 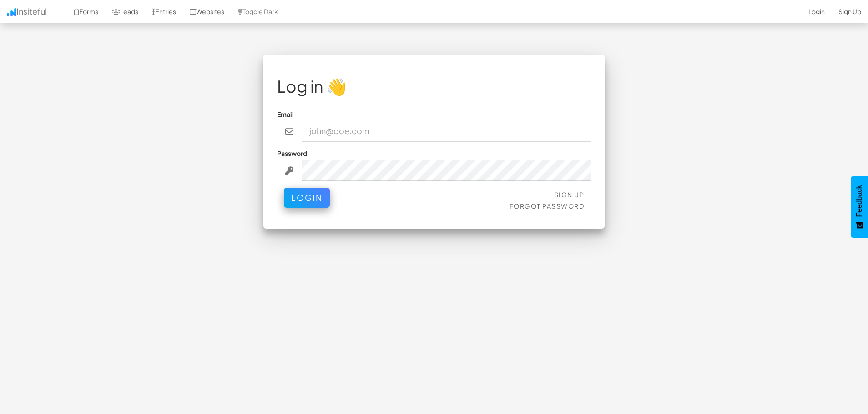 What do you see at coordinates (292, 153) in the screenshot?
I see `label: Password` at bounding box center [292, 153].